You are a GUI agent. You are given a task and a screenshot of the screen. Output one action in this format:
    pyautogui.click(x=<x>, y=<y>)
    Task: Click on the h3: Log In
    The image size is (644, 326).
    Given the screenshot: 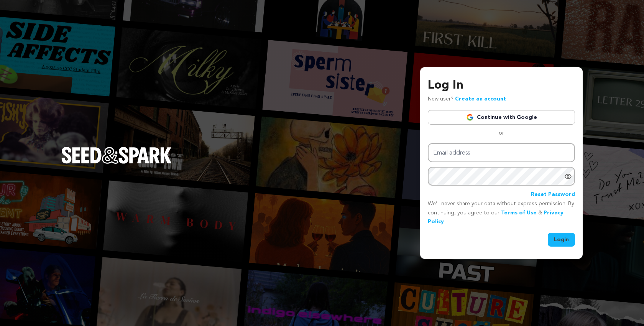 What is the action you would take?
    pyautogui.click(x=501, y=85)
    